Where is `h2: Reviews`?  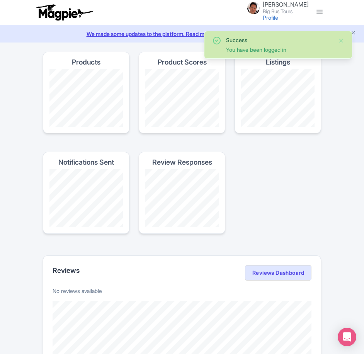 h2: Reviews is located at coordinates (66, 270).